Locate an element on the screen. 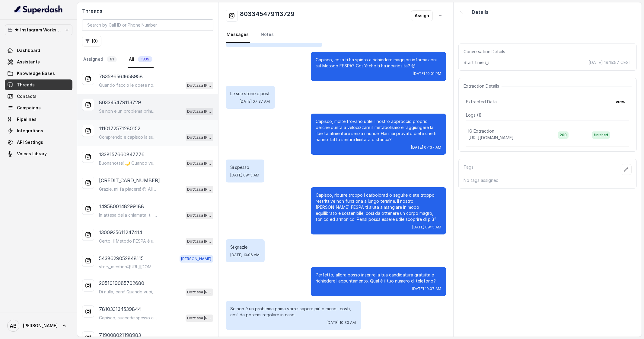 The image size is (644, 339). h2: 803345479113729 is located at coordinates (267, 16).